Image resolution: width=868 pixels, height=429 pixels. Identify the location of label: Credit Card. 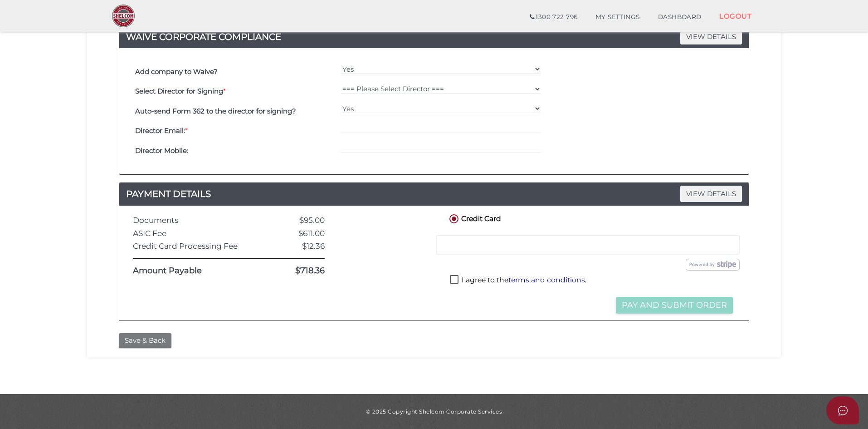
(474, 217).